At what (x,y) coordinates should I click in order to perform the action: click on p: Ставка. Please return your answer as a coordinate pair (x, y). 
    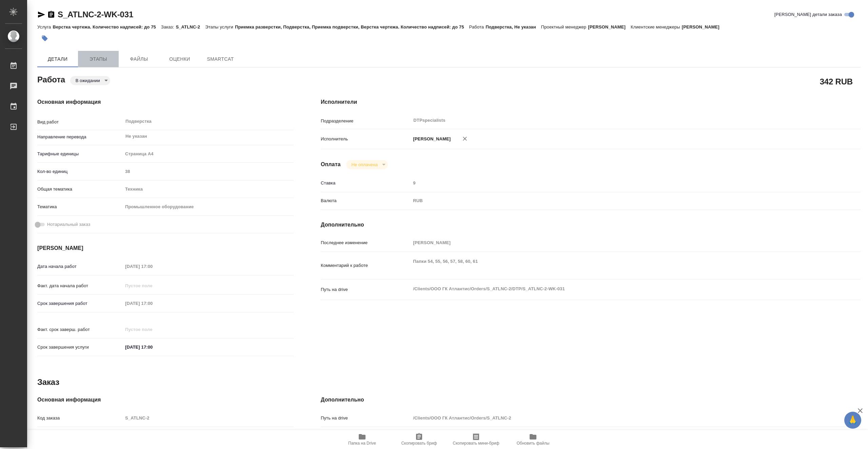
    Looking at the image, I should click on (366, 183).